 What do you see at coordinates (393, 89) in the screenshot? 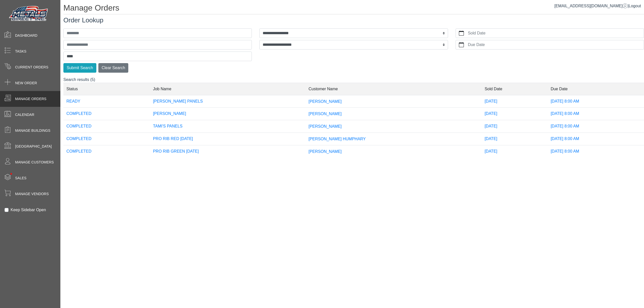
I see `td: Customer Name` at bounding box center [393, 89].